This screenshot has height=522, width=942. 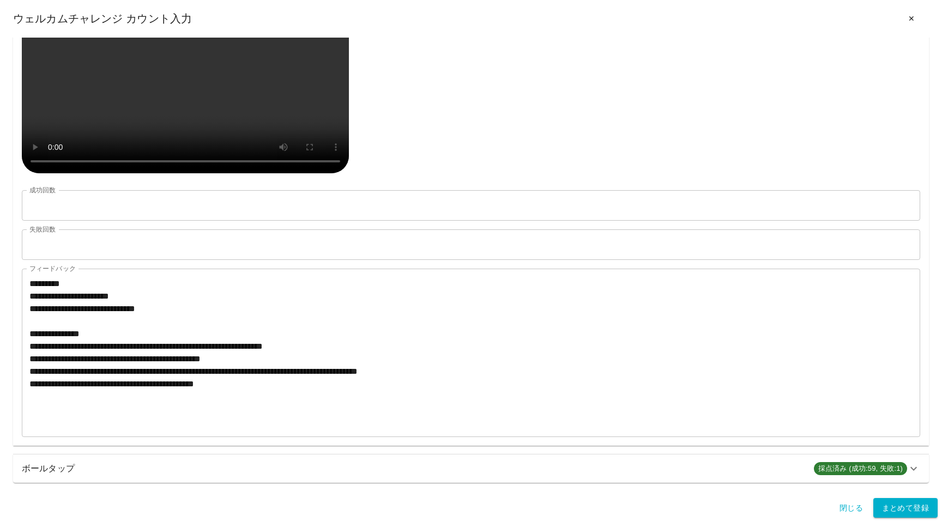 I want to click on label: 成功回数, so click(x=43, y=190).